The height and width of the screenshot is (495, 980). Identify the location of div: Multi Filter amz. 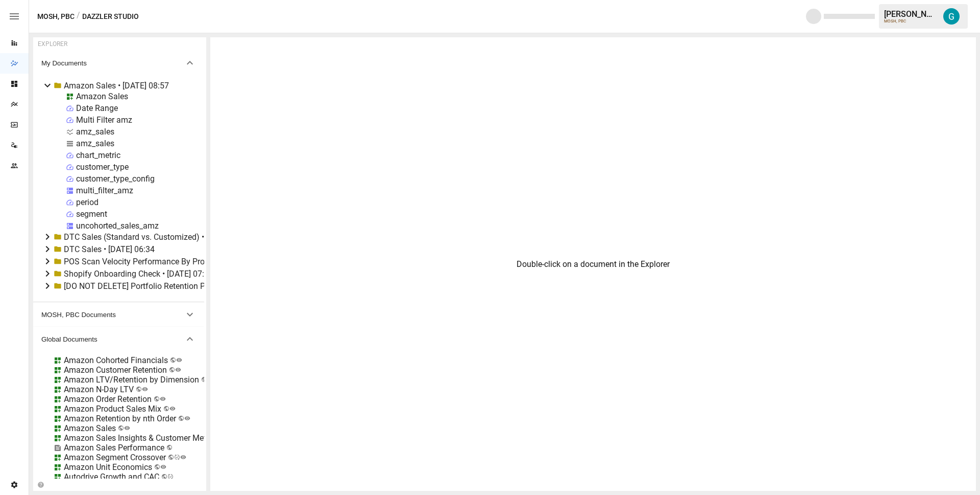
(104, 119).